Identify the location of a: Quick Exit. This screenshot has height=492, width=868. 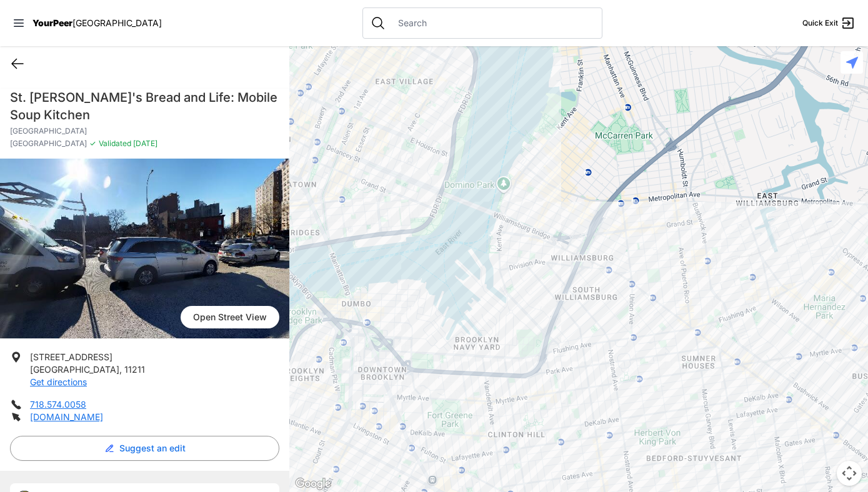
(828, 23).